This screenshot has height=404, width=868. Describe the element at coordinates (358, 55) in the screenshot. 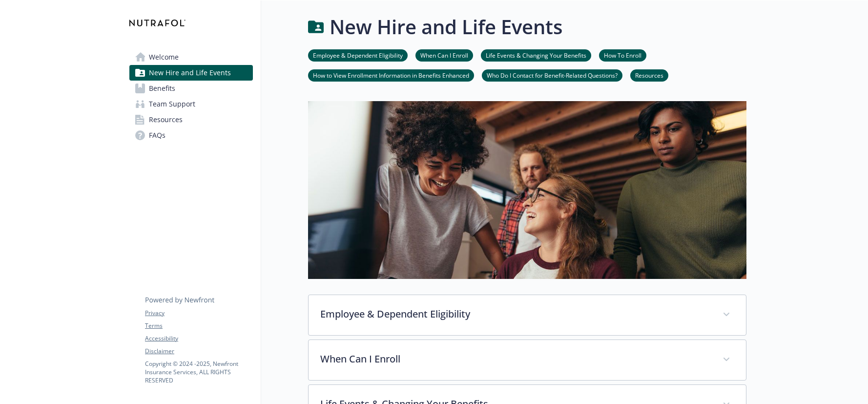

I see `a: Employee & Dependent Eligibility` at that location.